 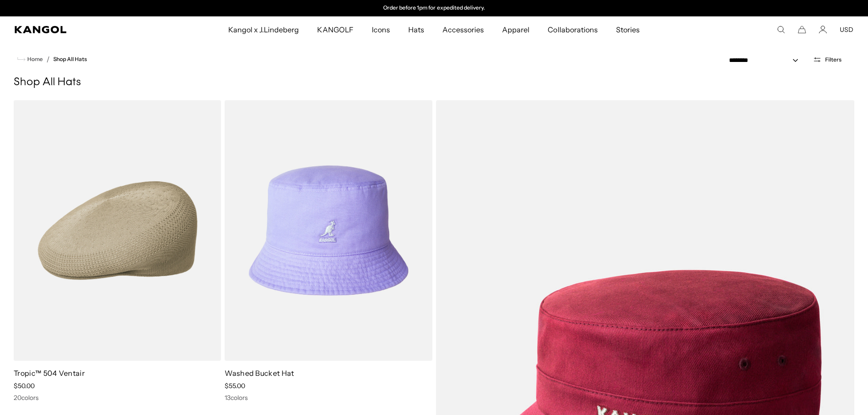 What do you see at coordinates (434, 8) in the screenshot?
I see `div: 2 of 2` at bounding box center [434, 8].